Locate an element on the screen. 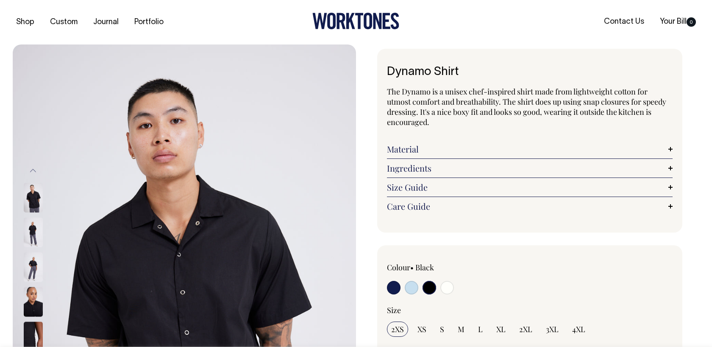 The height and width of the screenshot is (347, 712). span: XL is located at coordinates (501, 329).